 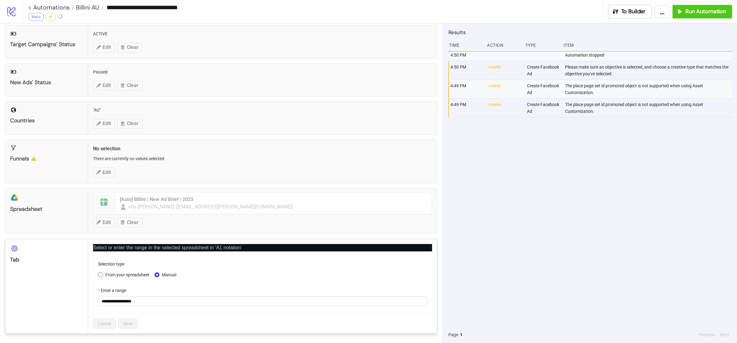 I want to click on h2: Results, so click(x=590, y=32).